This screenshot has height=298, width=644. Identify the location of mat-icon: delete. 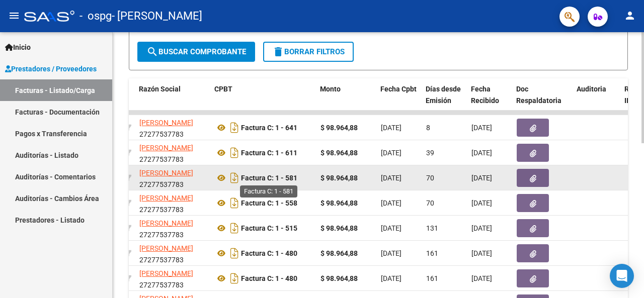
(278, 52).